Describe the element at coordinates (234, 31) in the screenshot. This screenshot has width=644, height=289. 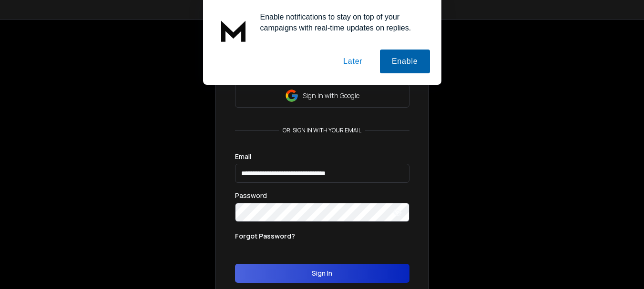
I see `img: notification icon` at that location.